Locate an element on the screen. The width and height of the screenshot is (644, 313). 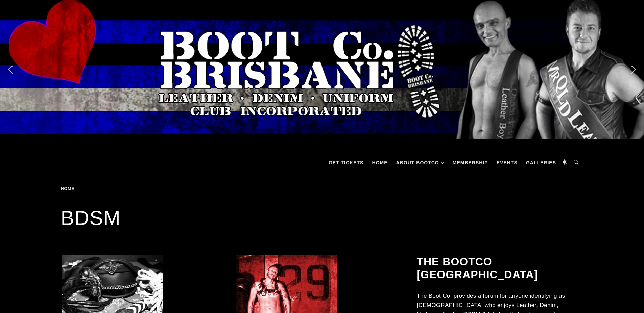
span: Home is located at coordinates (69, 189).